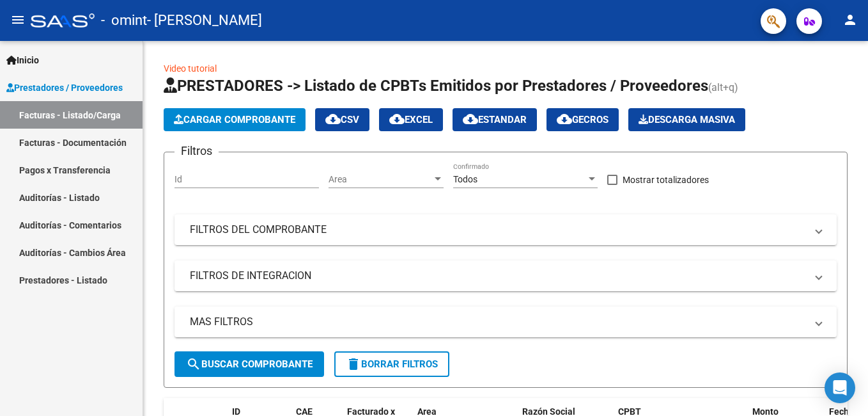 Image resolution: width=868 pixels, height=416 pixels. Describe the element at coordinates (411, 120) in the screenshot. I see `button: EXCEL` at that location.